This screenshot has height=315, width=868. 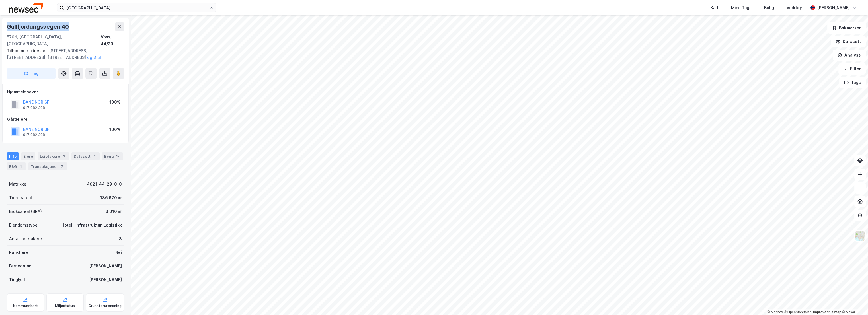 I want to click on button: Datasett, so click(x=849, y=41).